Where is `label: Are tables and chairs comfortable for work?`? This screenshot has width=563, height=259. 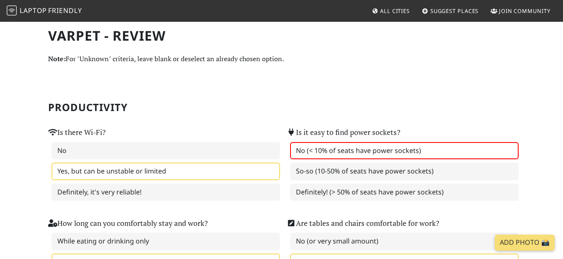 label: Are tables and chairs comfortable for work? is located at coordinates (363, 223).